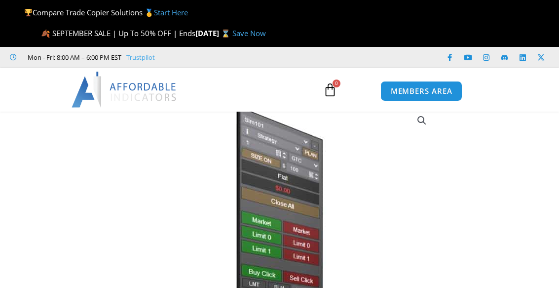 The height and width of the screenshot is (288, 559). I want to click on a: Start Here, so click(171, 12).